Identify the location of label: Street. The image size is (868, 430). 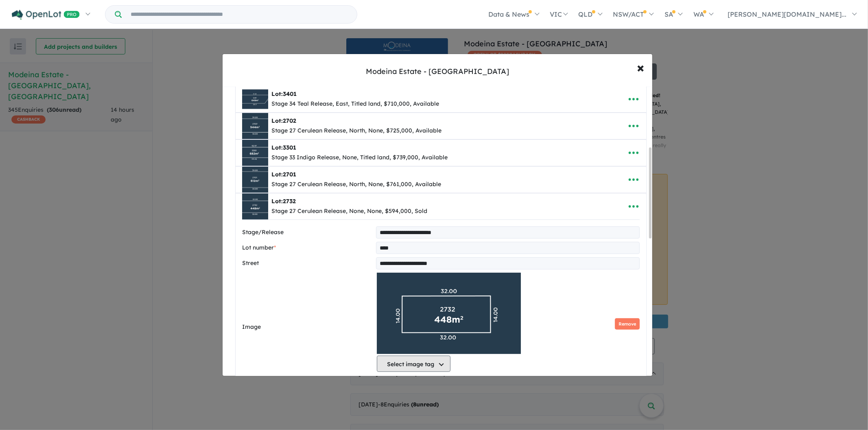
(307, 263).